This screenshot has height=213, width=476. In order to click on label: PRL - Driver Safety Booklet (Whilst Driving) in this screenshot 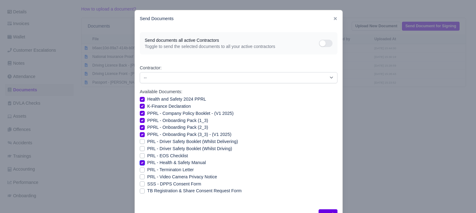, I will do `click(190, 149)`.